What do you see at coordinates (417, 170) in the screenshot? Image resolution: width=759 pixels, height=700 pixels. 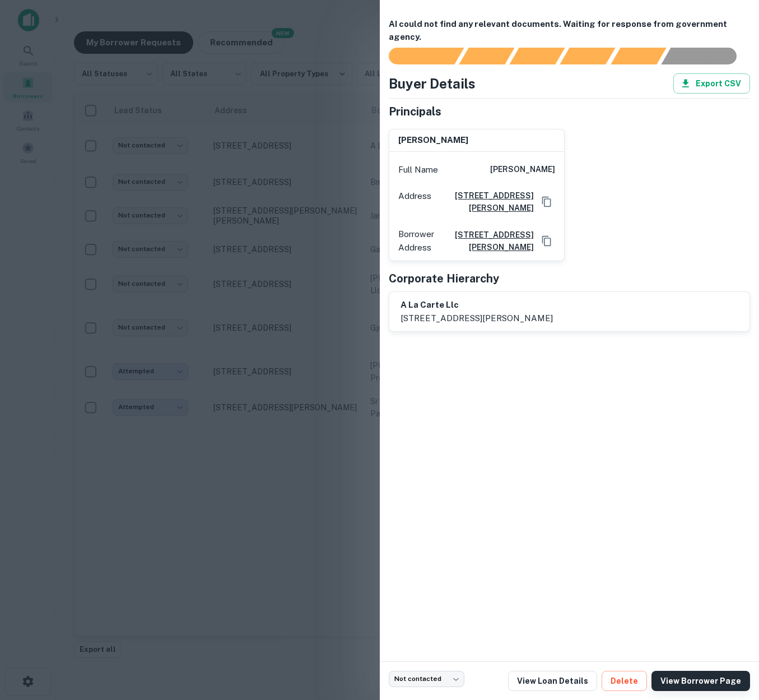 I see `p: Full Name` at bounding box center [417, 170].